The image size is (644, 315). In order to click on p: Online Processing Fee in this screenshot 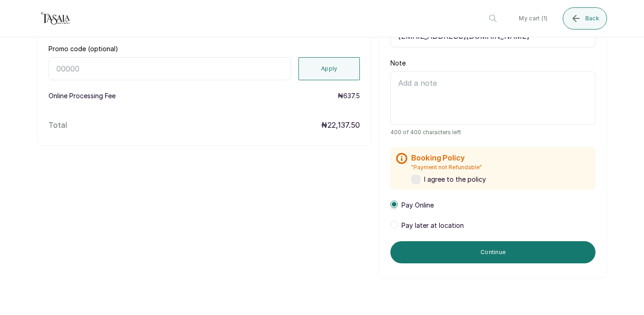, I will do `click(82, 96)`.